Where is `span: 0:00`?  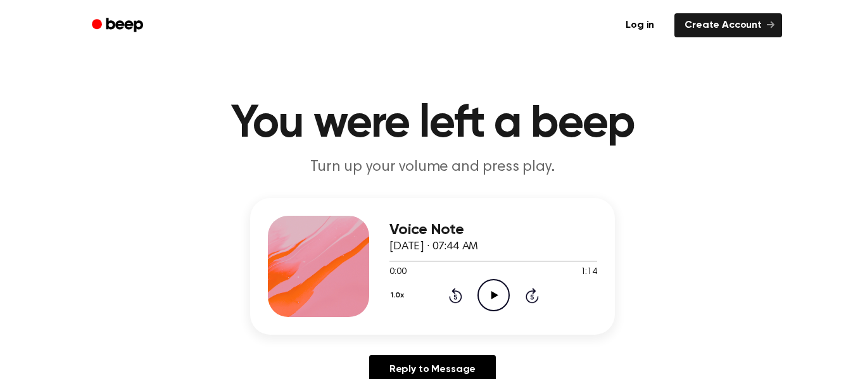 span: 0:00 is located at coordinates (398, 272).